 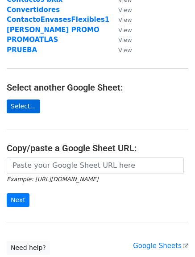 I want to click on a: Google Sheets, so click(x=160, y=246).